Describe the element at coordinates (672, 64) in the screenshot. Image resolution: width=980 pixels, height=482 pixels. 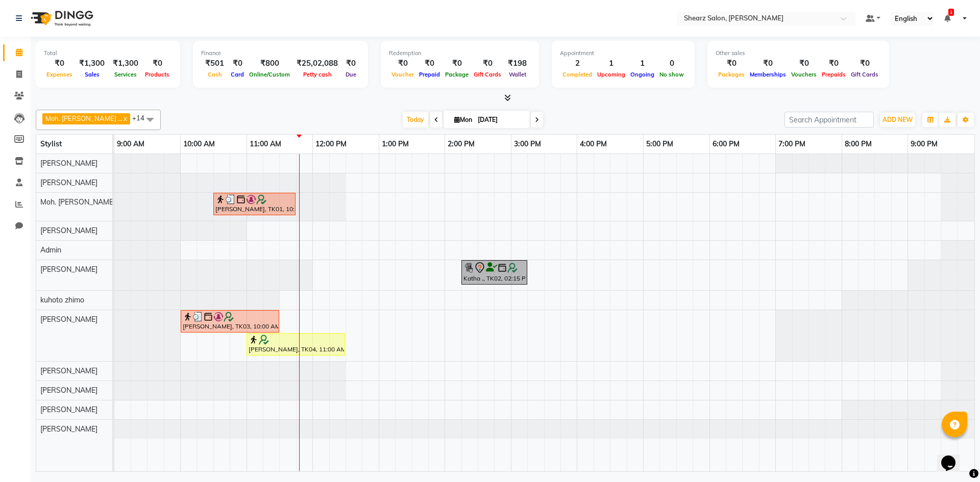
I see `div: 0` at that location.